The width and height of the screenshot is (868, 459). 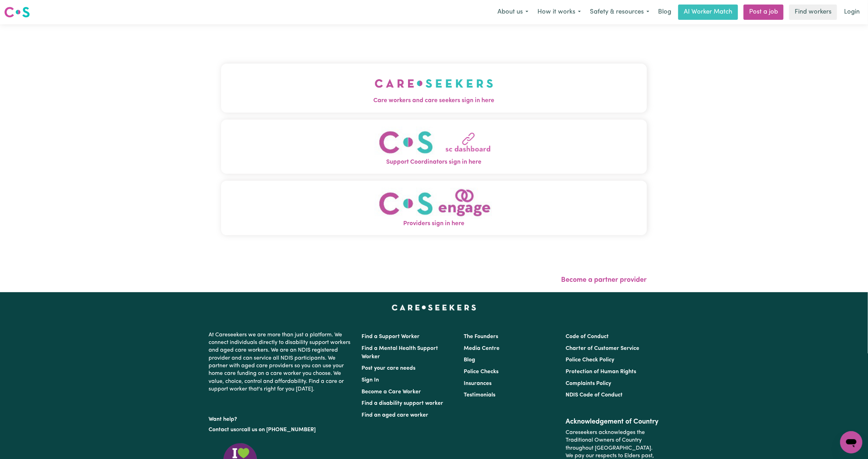 What do you see at coordinates (708, 12) in the screenshot?
I see `a: AI Worker Match` at bounding box center [708, 12].